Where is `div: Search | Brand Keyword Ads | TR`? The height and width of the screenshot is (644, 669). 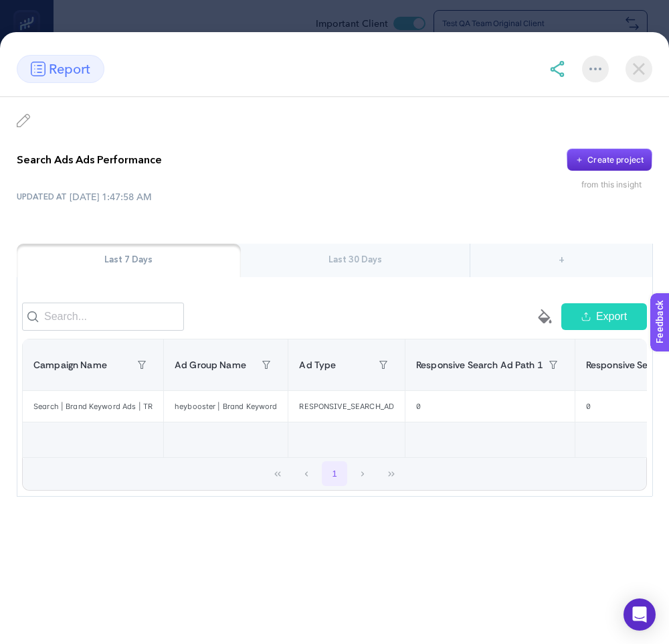
div: Search | Brand Keyword Ads | TR is located at coordinates (93, 406).